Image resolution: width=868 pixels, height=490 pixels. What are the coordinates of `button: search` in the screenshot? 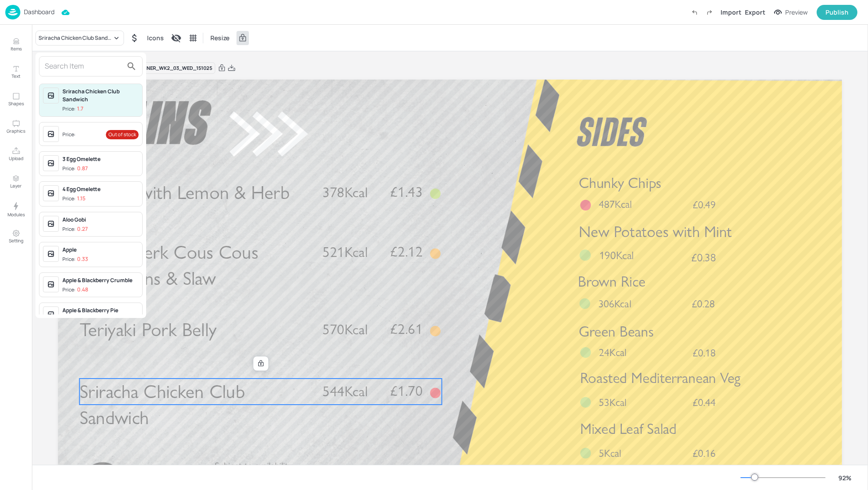 It's located at (132, 66).